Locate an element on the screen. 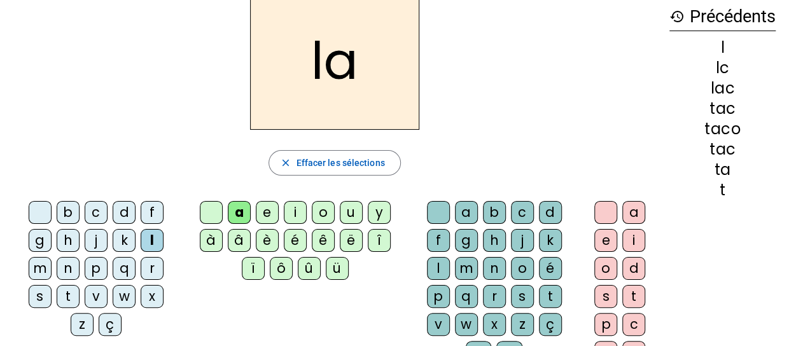 This screenshot has width=796, height=346. div: u is located at coordinates (351, 212).